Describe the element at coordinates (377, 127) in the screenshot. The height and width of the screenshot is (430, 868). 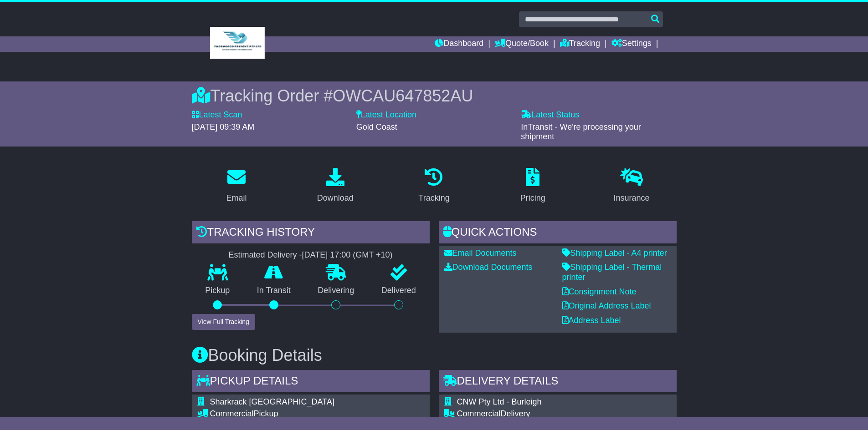
I see `span: Gold Coast` at that location.